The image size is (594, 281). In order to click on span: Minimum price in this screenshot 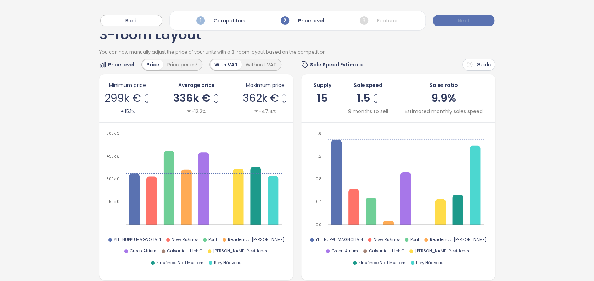, I will do `click(127, 85)`.